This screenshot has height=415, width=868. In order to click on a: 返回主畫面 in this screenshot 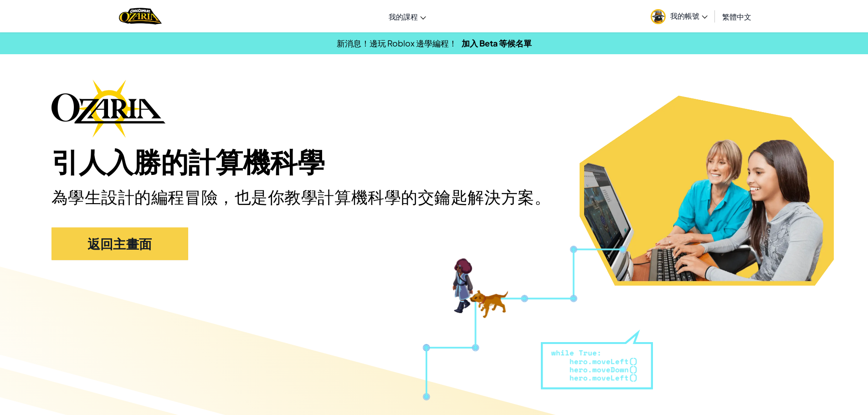, I will do `click(120, 244)`.